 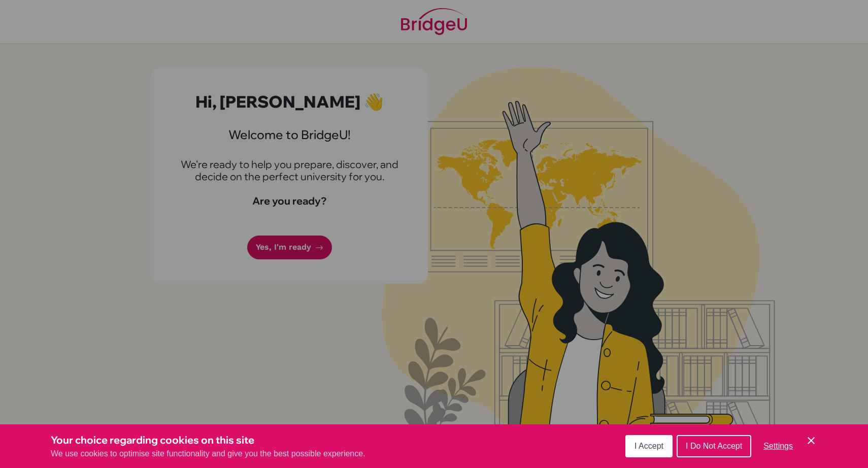 I want to click on button: I Do Not Accept, so click(x=714, y=446).